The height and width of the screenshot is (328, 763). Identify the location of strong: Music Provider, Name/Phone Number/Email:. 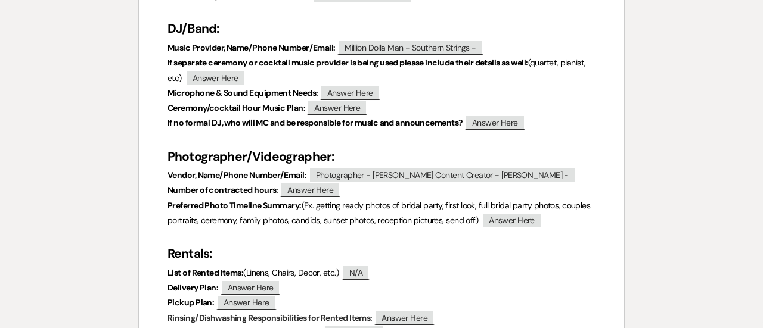
(252, 48).